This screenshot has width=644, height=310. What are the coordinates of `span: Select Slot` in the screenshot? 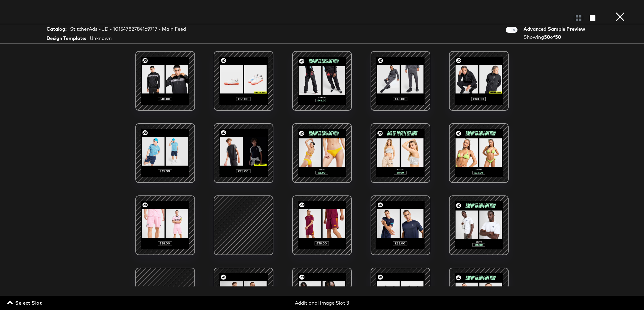 It's located at (25, 303).